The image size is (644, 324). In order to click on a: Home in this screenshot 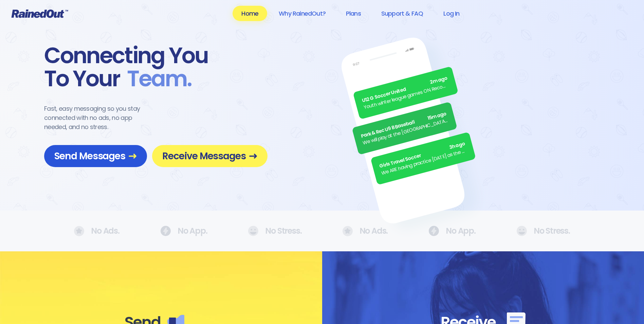, I will do `click(250, 14)`.